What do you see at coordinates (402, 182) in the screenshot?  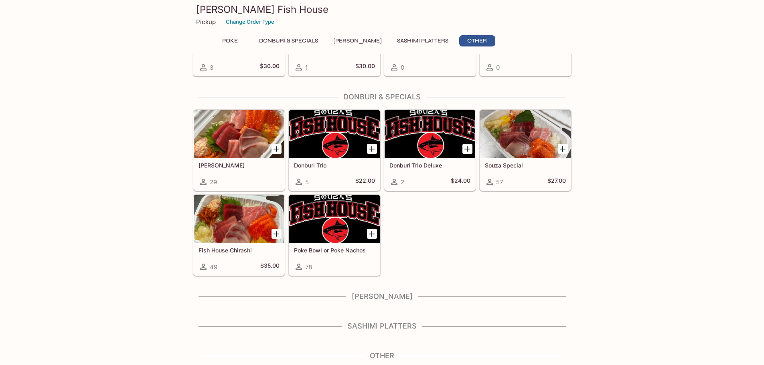 I see `span: 2` at bounding box center [402, 182].